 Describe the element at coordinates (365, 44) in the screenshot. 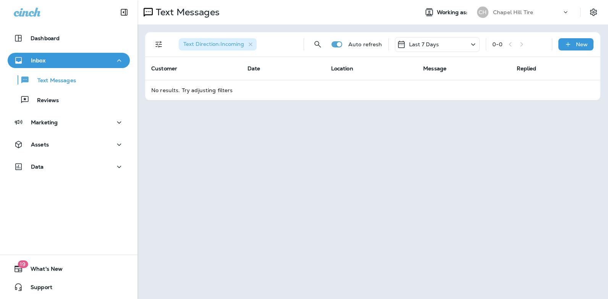

I see `p: Auto refresh` at that location.